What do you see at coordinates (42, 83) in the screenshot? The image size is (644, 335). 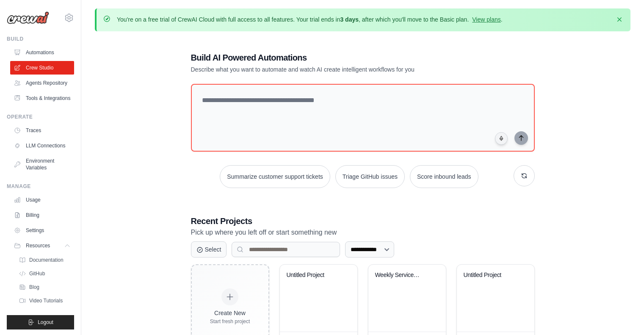 I see `a: Agents Repository` at bounding box center [42, 83].